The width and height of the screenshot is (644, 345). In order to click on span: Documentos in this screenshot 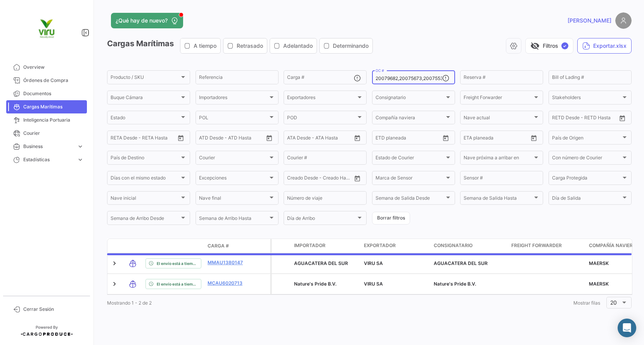, I will do `click(54, 94)`.